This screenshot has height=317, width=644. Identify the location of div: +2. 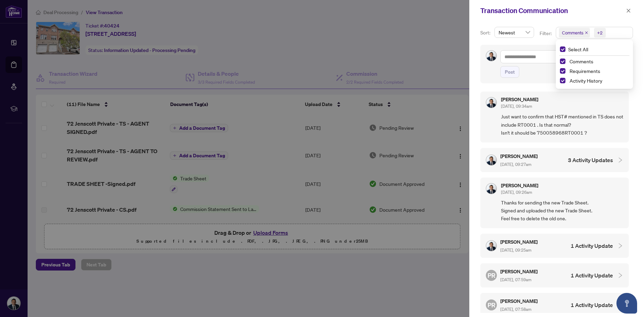
(600, 33).